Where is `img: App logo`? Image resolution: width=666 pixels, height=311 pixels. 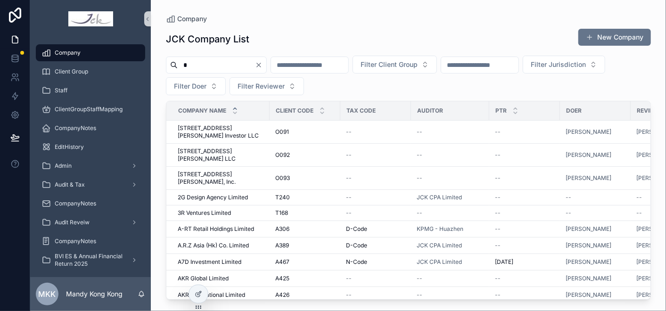
img: App logo is located at coordinates (91, 19).